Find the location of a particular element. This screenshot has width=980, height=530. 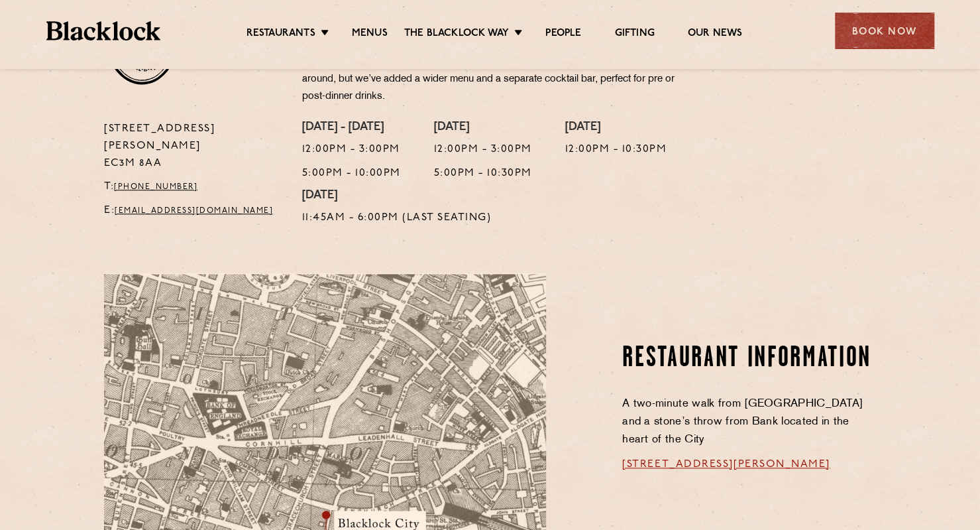

div: Book Now is located at coordinates (885, 31).